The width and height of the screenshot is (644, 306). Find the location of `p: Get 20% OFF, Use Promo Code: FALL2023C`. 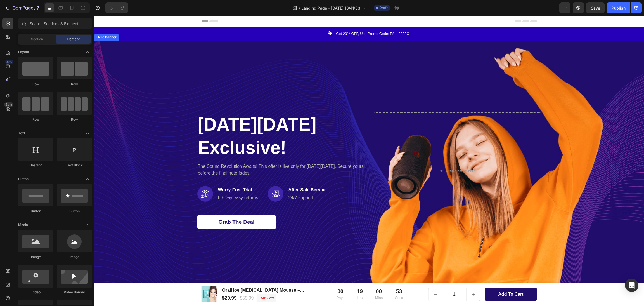

p: Get 20% OFF, Use Promo Code: FALL2023C is located at coordinates (278, 18).